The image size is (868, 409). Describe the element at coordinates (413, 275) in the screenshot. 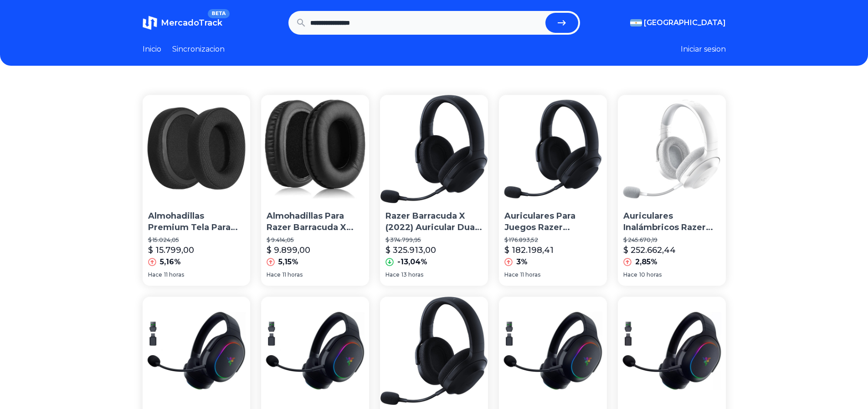

I see `span: 13 horas` at that location.